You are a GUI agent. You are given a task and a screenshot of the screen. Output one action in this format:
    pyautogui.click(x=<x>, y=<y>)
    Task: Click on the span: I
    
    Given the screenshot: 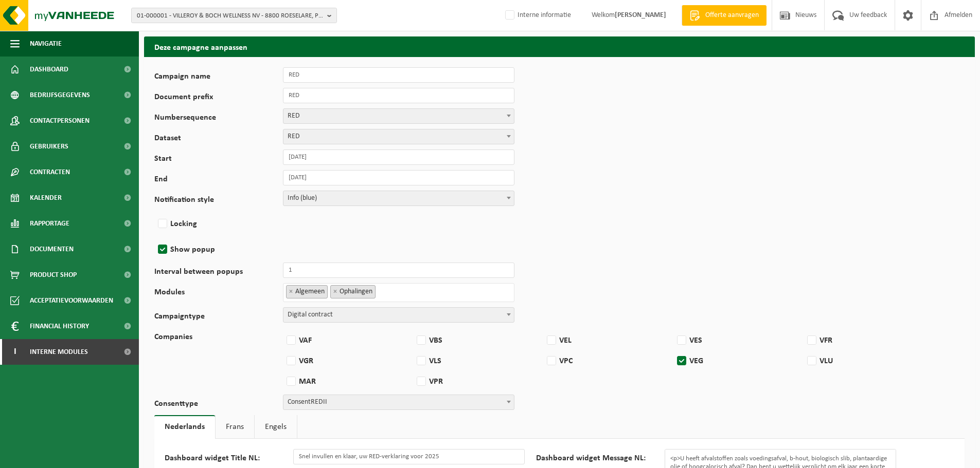 What is the action you would take?
    pyautogui.click(x=15, y=352)
    